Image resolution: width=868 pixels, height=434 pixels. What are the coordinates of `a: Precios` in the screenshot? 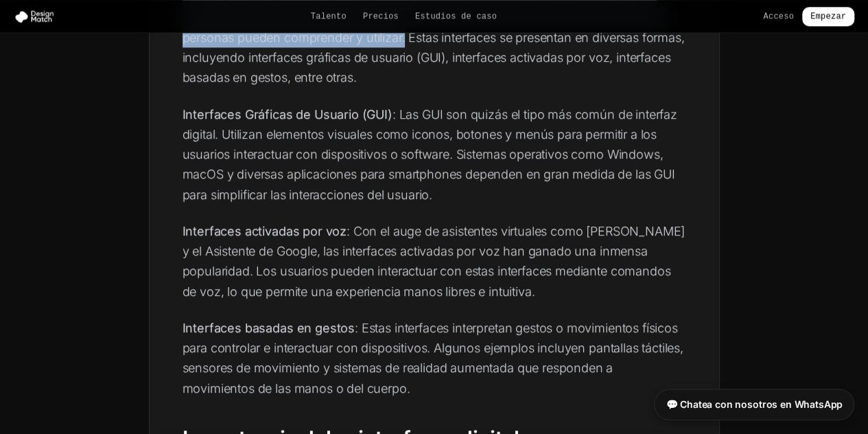 It's located at (380, 16).